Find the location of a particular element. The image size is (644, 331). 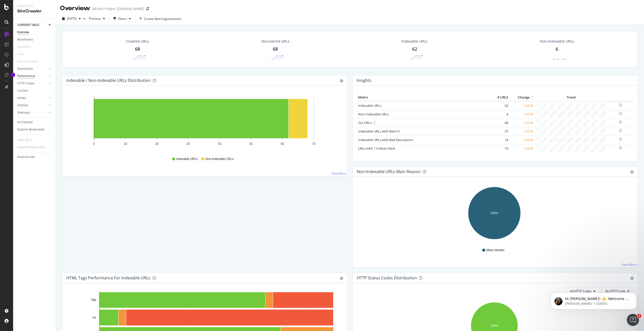

div: Distribution is located at coordinates (25, 69).